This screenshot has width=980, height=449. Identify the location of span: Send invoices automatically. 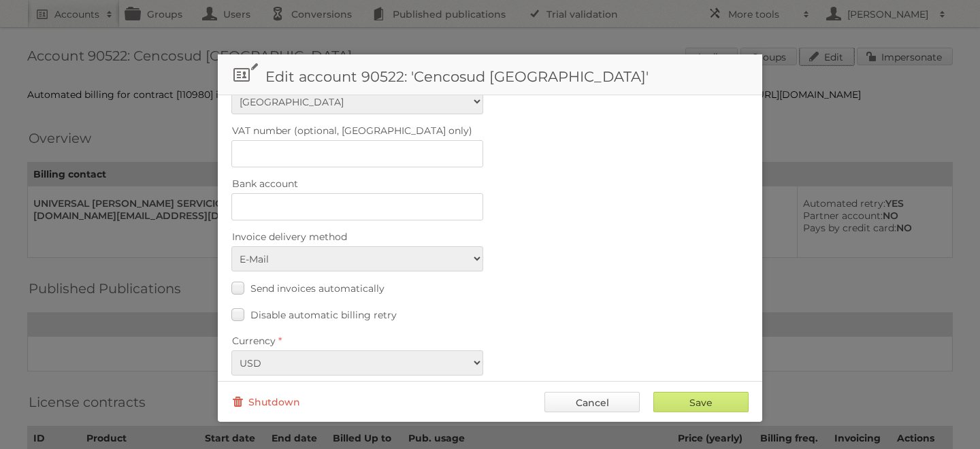
(317, 289).